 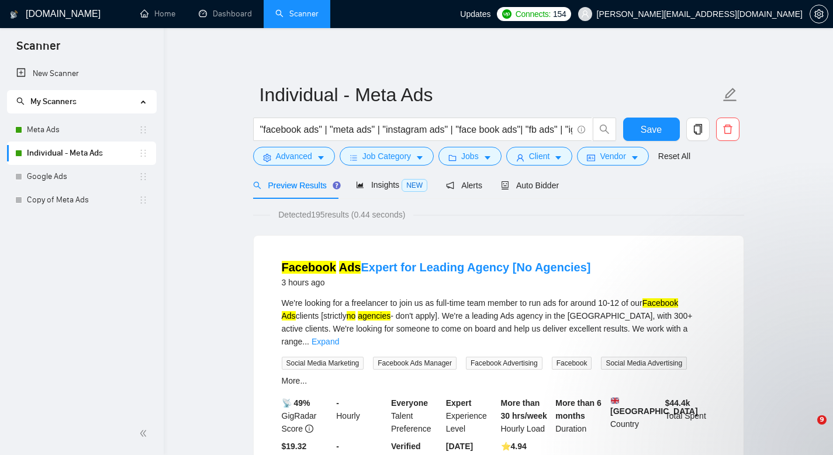 I want to click on div: Hourly Load, so click(x=526, y=416).